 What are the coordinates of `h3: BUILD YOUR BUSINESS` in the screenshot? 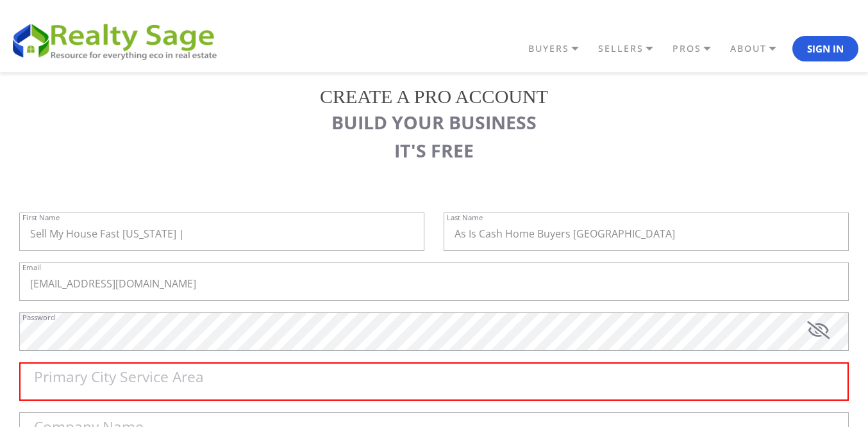 It's located at (434, 122).